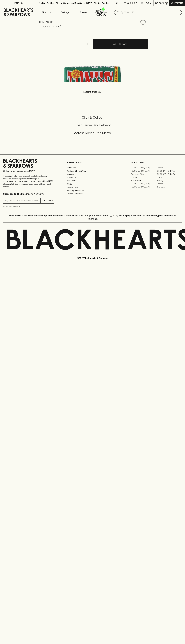  I want to click on a: Privacy Policy, so click(92, 187).